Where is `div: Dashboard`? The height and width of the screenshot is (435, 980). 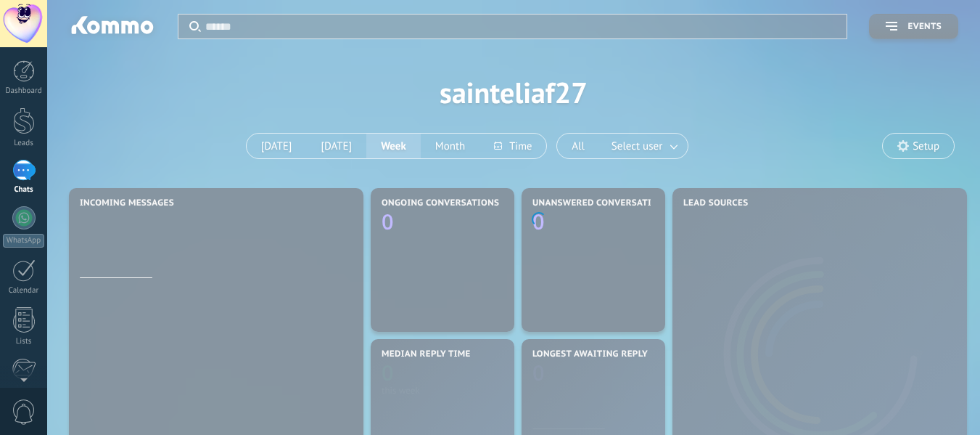
div: Dashboard is located at coordinates (24, 91).